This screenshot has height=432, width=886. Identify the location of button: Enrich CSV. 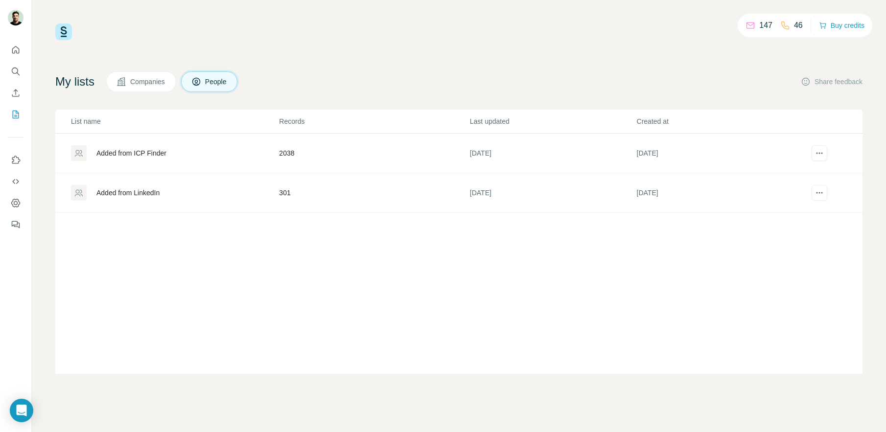
(16, 93).